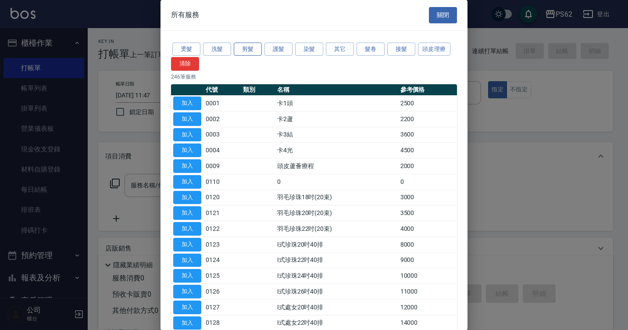 The height and width of the screenshot is (330, 628). What do you see at coordinates (443, 15) in the screenshot?
I see `button: 關閉` at bounding box center [443, 15].